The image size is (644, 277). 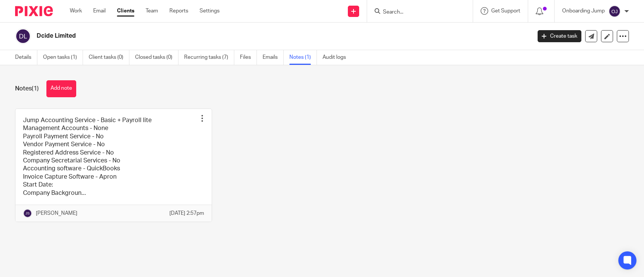 What do you see at coordinates (27, 88) in the screenshot?
I see `h1: Notes` at bounding box center [27, 88].